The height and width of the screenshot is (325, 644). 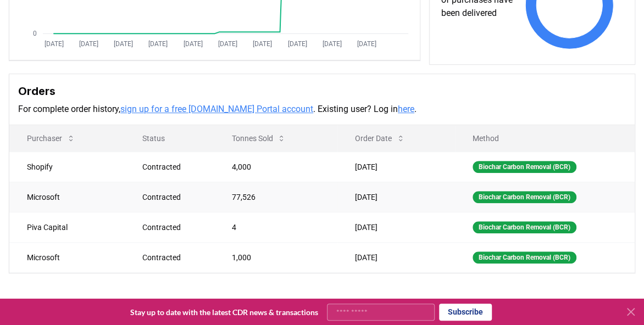 What do you see at coordinates (275, 166) in the screenshot?
I see `td: 4,000` at bounding box center [275, 166].